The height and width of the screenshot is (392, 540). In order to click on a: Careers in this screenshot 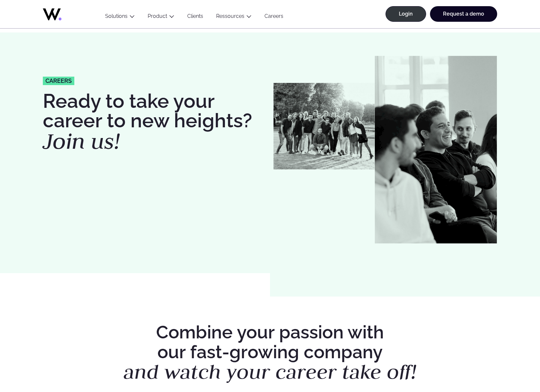, I will do `click(274, 17)`.